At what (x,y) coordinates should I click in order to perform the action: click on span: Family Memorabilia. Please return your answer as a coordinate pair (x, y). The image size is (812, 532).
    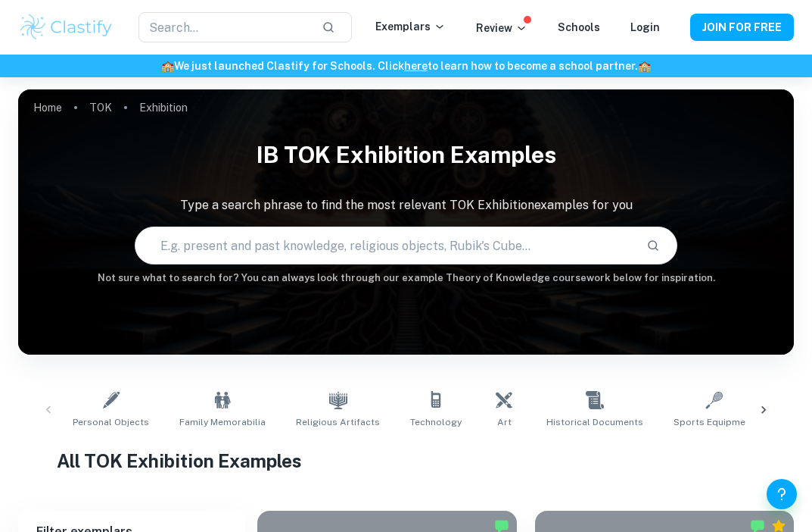
    Looking at the image, I should click on (223, 422).